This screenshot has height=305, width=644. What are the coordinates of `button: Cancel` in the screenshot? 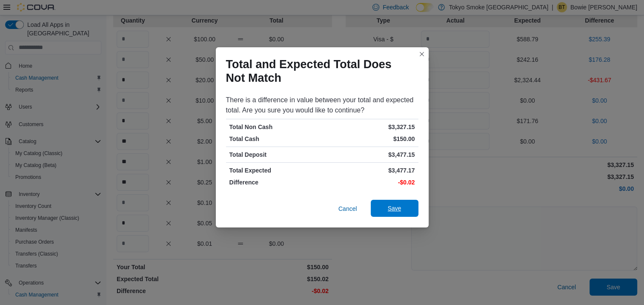 It's located at (348, 209).